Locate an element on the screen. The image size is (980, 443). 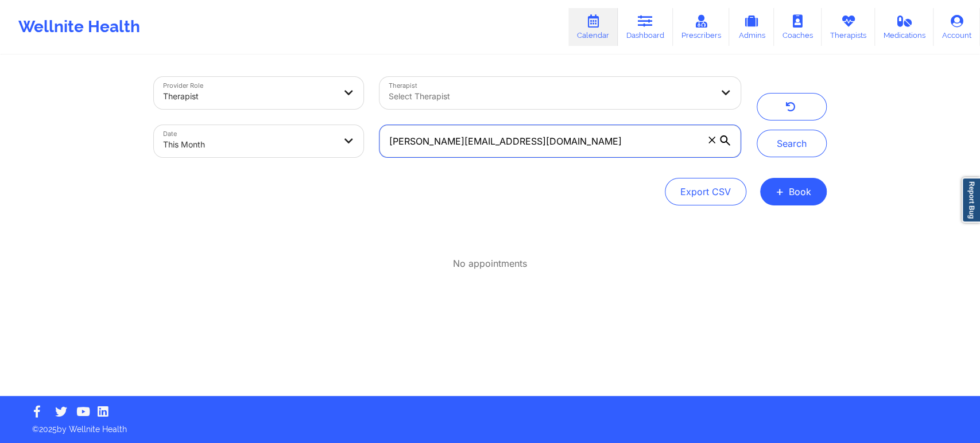
a: Report Bug is located at coordinates (971, 200).